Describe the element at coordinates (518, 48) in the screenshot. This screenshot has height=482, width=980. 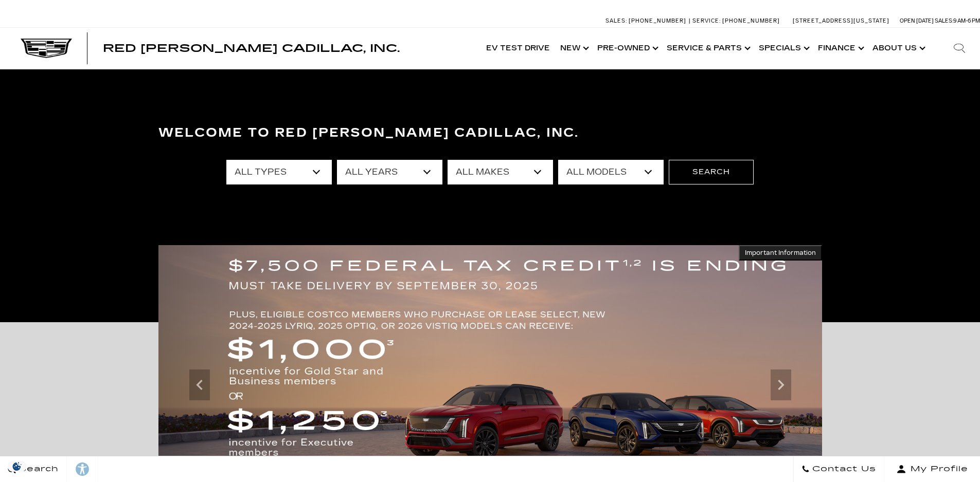
I see `a: EV Test Drive` at that location.